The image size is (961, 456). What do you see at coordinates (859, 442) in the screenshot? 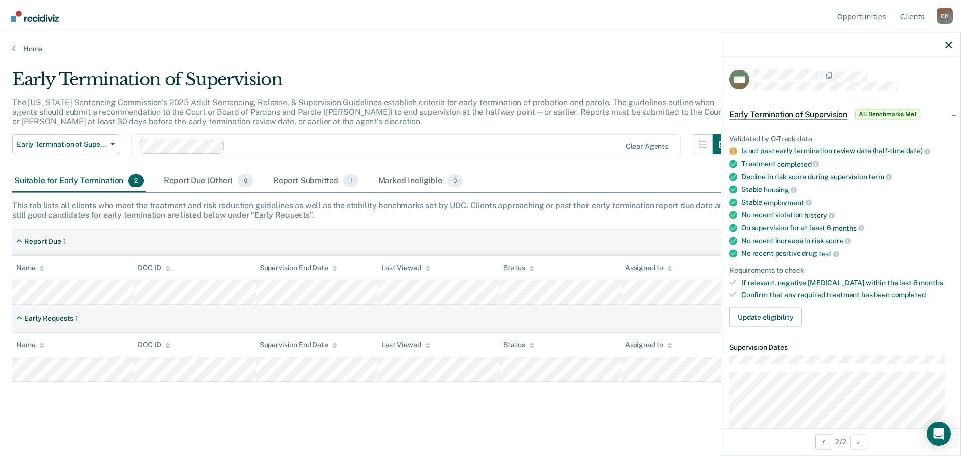
I see `button: Next Opportunity` at bounding box center [859, 442].